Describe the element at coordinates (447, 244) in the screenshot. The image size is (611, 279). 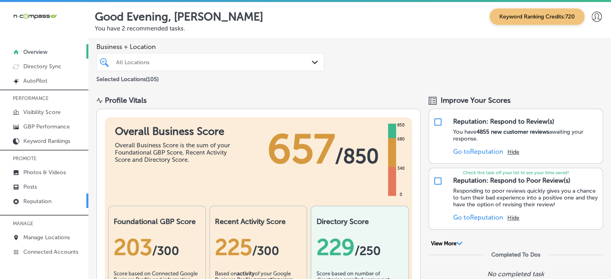
I see `button: View More` at that location.